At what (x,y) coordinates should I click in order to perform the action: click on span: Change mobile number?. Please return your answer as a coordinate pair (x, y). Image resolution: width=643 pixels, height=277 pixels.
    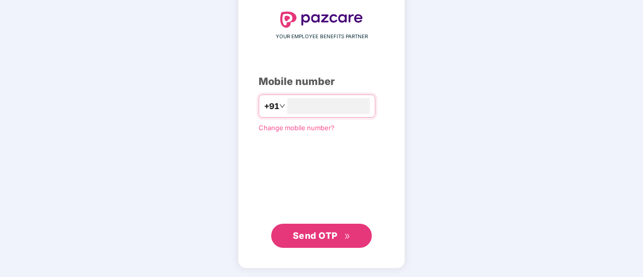
    Looking at the image, I should click on (296, 128).